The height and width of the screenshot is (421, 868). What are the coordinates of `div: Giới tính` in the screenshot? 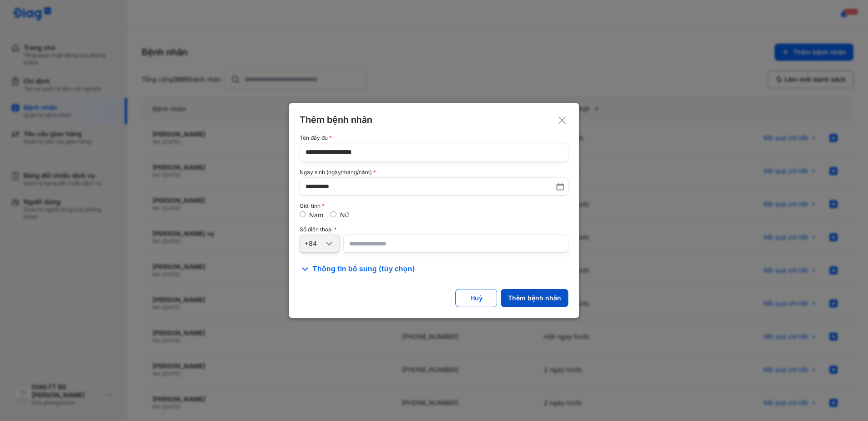 It's located at (434, 206).